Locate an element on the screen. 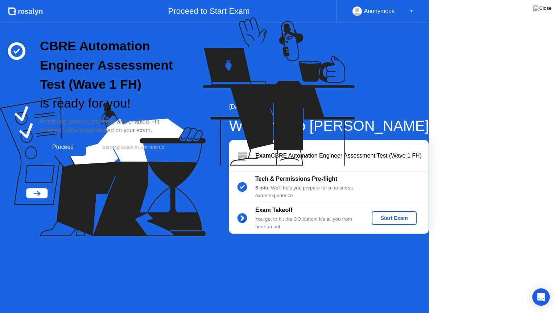 This screenshot has width=557, height=313. span: 10m and 0s is located at coordinates (152, 147).